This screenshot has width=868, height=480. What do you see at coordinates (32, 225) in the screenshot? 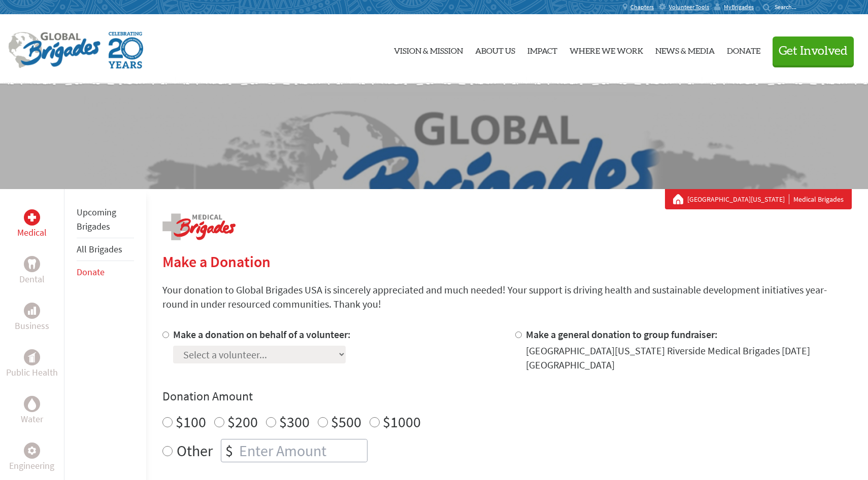
I see `a: MedicalMedical` at bounding box center [32, 225].